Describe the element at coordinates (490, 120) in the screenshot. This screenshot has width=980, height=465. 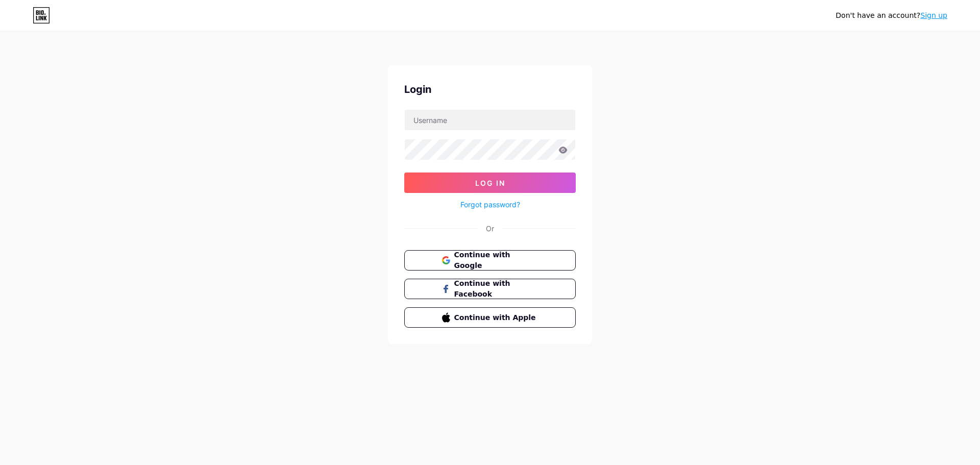
I see `input: Username` at that location.